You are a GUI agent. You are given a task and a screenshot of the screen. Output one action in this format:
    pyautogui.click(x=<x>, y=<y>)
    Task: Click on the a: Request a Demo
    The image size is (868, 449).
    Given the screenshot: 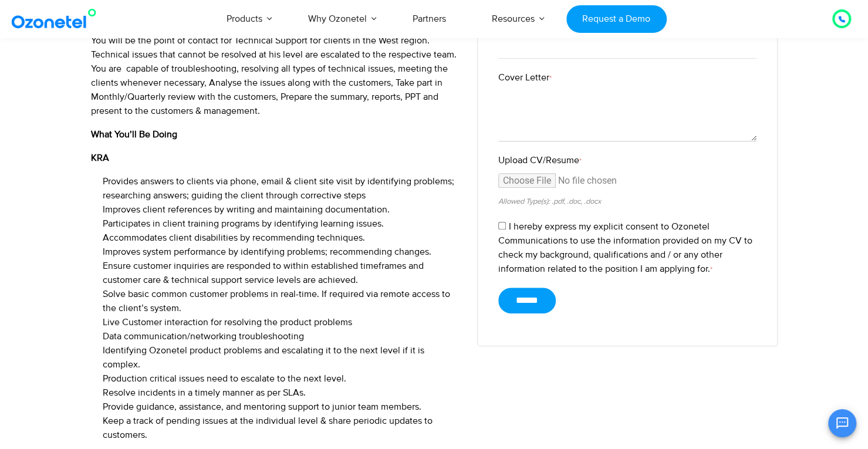 What is the action you would take?
    pyautogui.click(x=616, y=19)
    